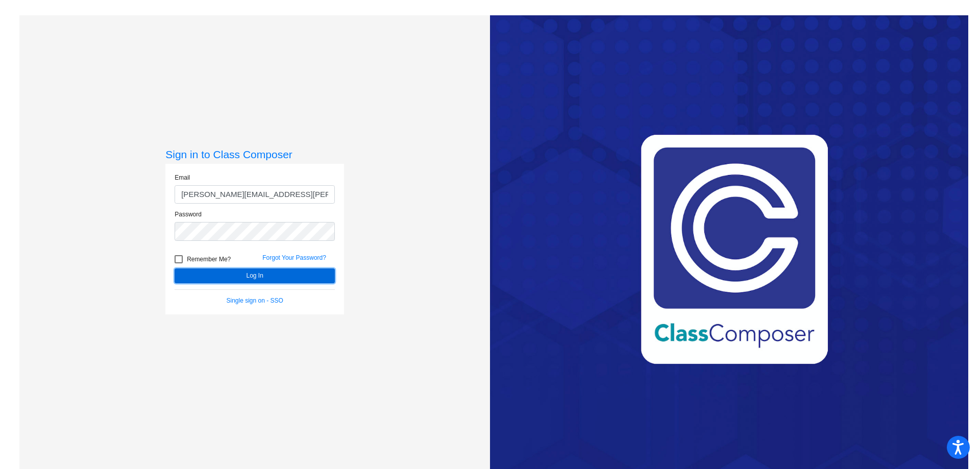 The height and width of the screenshot is (469, 980). What do you see at coordinates (183, 177) in the screenshot?
I see `label: Email` at bounding box center [183, 177].